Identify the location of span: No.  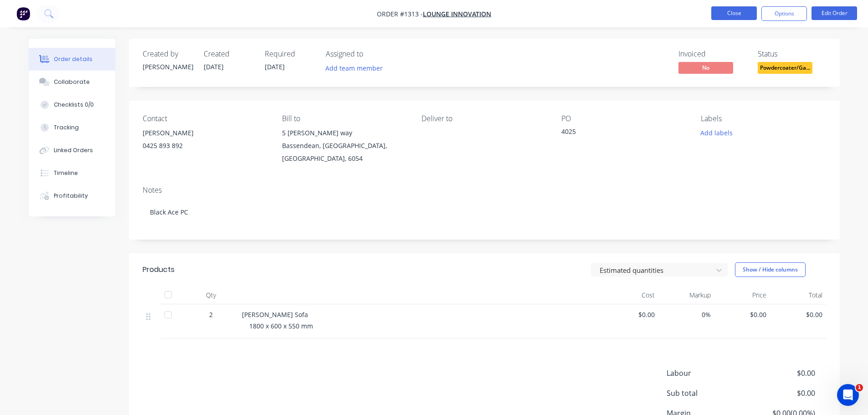
(706, 67).